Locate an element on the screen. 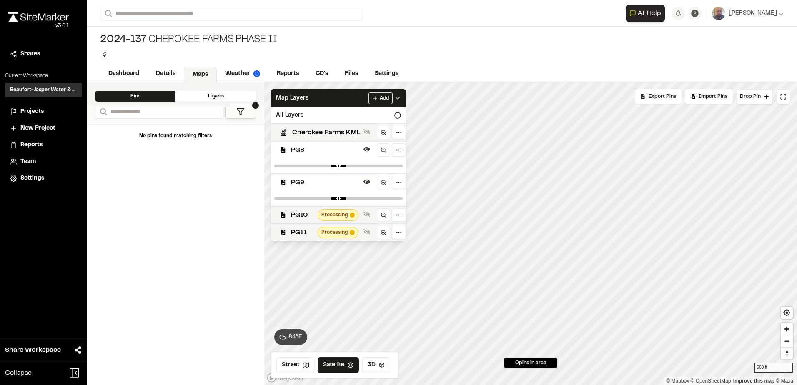 The image size is (797, 385). button: Zoom out is located at coordinates (787, 341).